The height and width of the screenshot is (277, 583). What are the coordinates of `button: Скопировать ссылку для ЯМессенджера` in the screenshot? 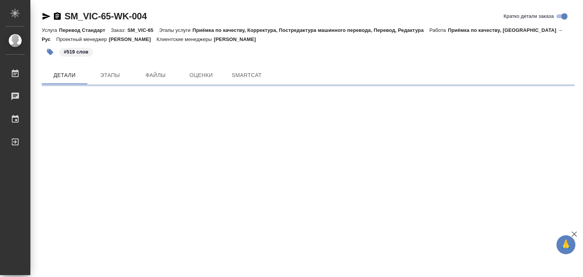 It's located at (46, 16).